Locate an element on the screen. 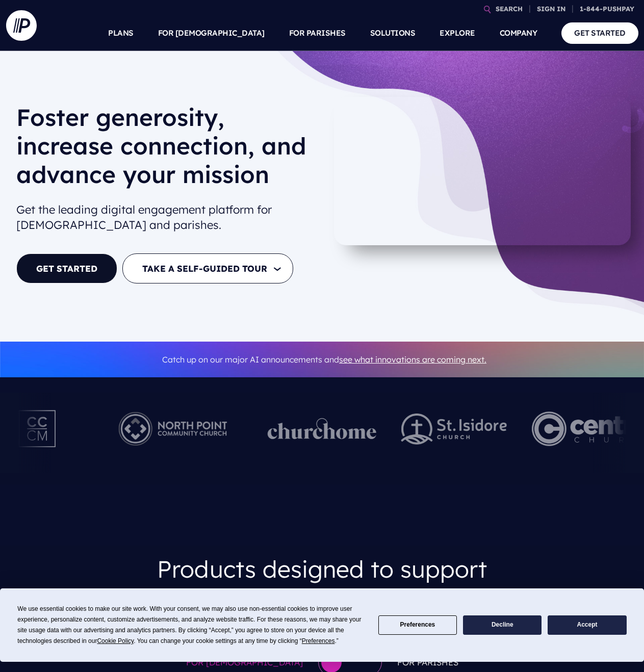 This screenshot has height=672, width=644. span: Cookie Policy is located at coordinates (115, 641).